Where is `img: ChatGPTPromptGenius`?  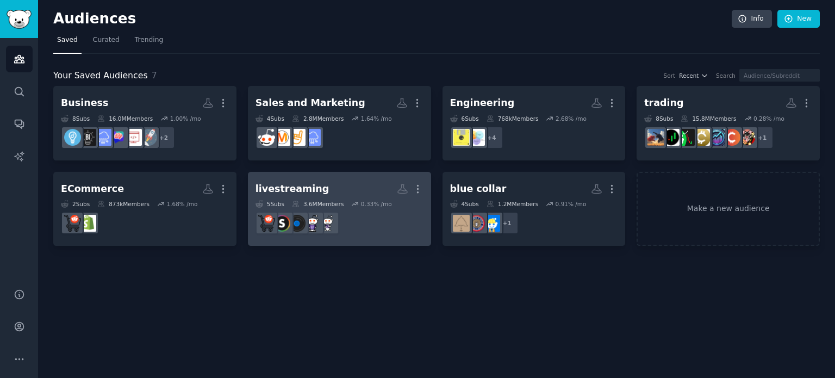
img: ChatGPTPromptGenius is located at coordinates (118, 137).